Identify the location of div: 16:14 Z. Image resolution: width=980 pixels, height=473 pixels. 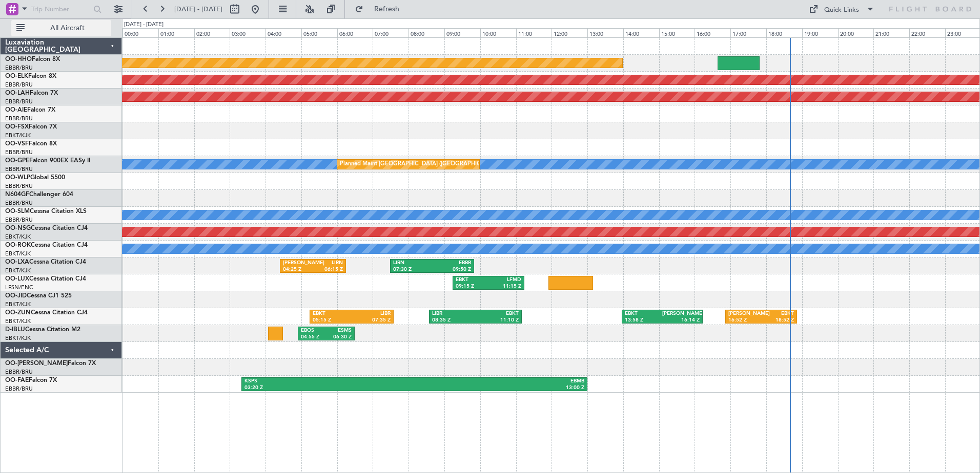
(681, 321).